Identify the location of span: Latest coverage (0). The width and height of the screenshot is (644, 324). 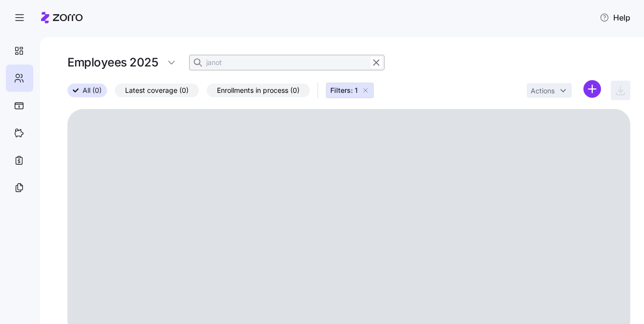
(157, 90).